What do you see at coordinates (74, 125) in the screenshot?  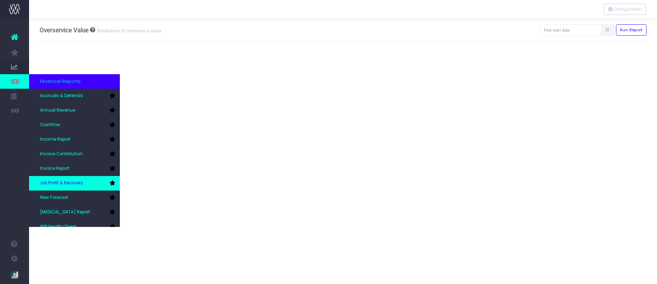 I see `a: Cashflow` at bounding box center [74, 125].